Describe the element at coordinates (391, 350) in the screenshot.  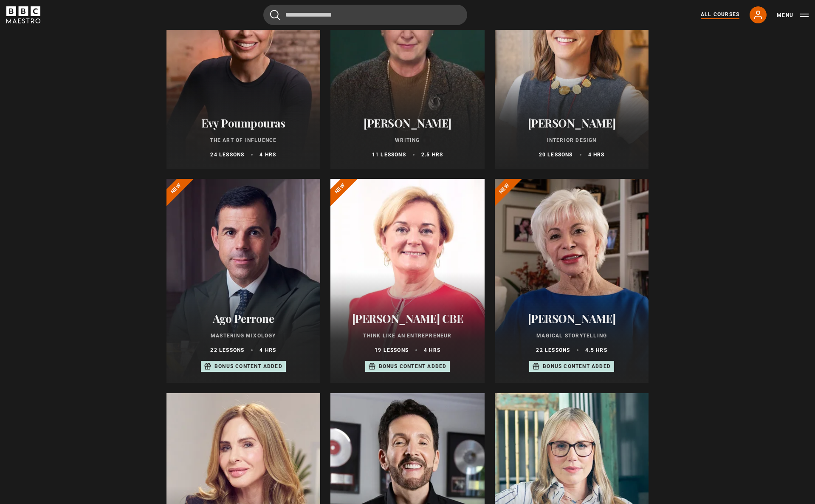
I see `p: 19 lessons` at that location.